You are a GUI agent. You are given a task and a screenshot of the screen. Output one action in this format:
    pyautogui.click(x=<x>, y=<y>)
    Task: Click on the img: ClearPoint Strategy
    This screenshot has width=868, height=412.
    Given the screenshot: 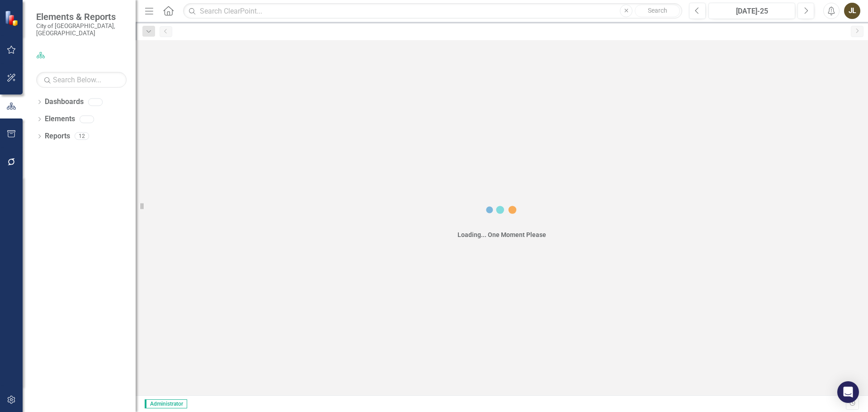 What is the action you would take?
    pyautogui.click(x=12, y=18)
    